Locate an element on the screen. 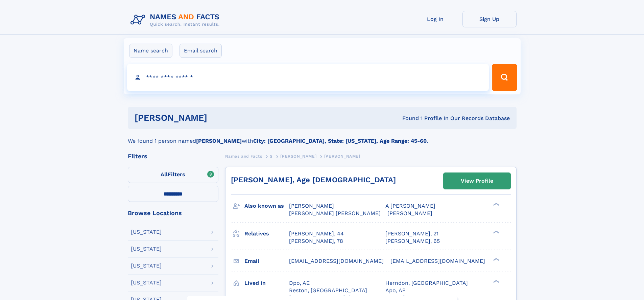  span: All is located at coordinates (164, 174).